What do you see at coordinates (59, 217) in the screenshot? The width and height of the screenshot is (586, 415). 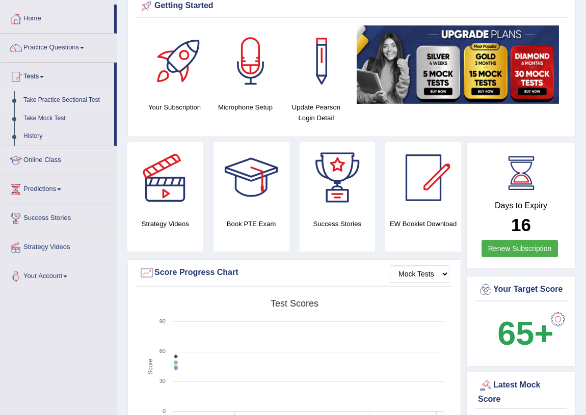 I see `a: Success Stories` at bounding box center [59, 217].